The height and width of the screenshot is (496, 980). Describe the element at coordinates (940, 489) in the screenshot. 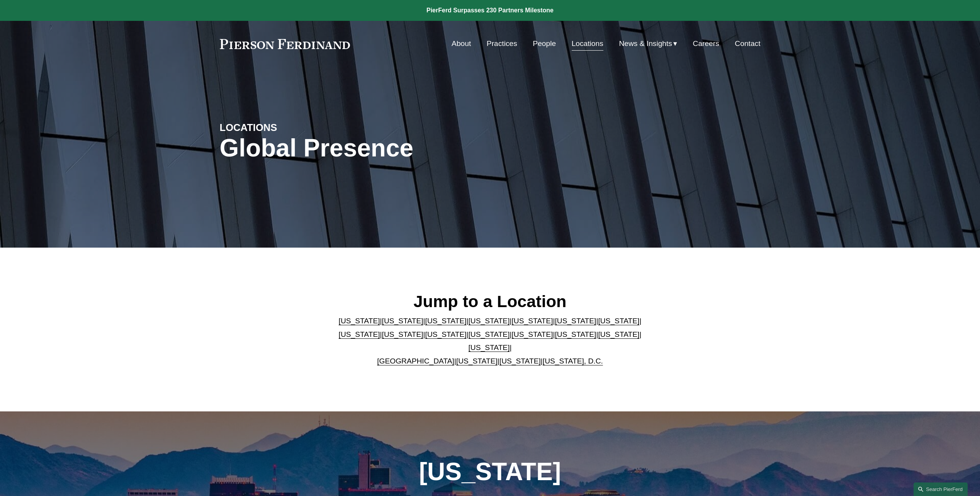

I see `a: Search this site` at that location.